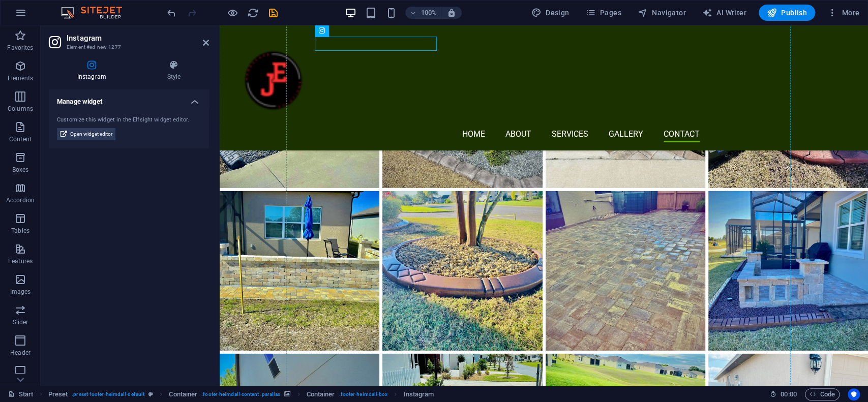  Describe the element at coordinates (21, 394) in the screenshot. I see `a: Click to cancel selection. Double-click to open Pages` at that location.